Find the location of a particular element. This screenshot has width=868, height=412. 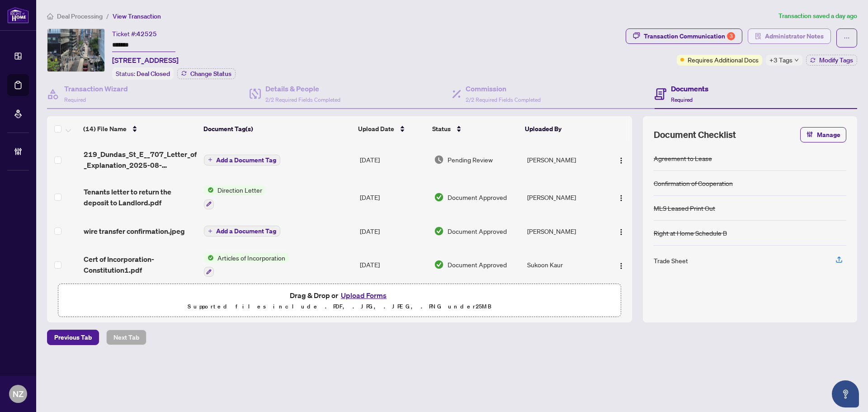

span: down is located at coordinates (797, 60).